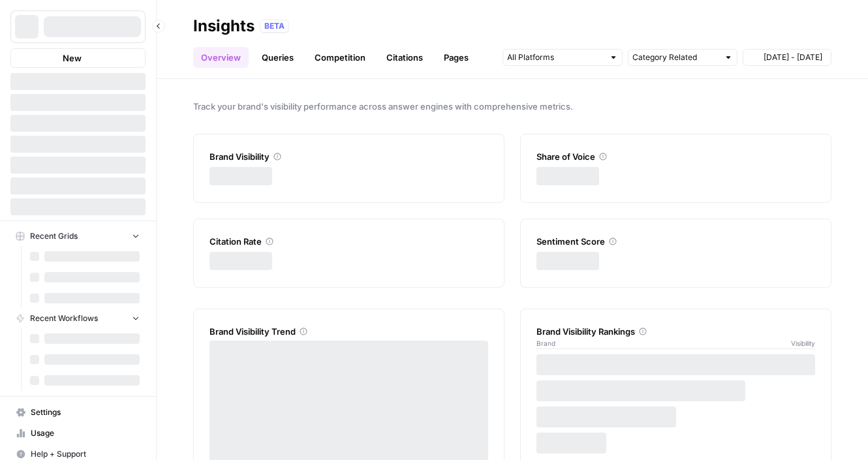 This screenshot has width=868, height=460. What do you see at coordinates (78, 58) in the screenshot?
I see `button: New` at bounding box center [78, 58].